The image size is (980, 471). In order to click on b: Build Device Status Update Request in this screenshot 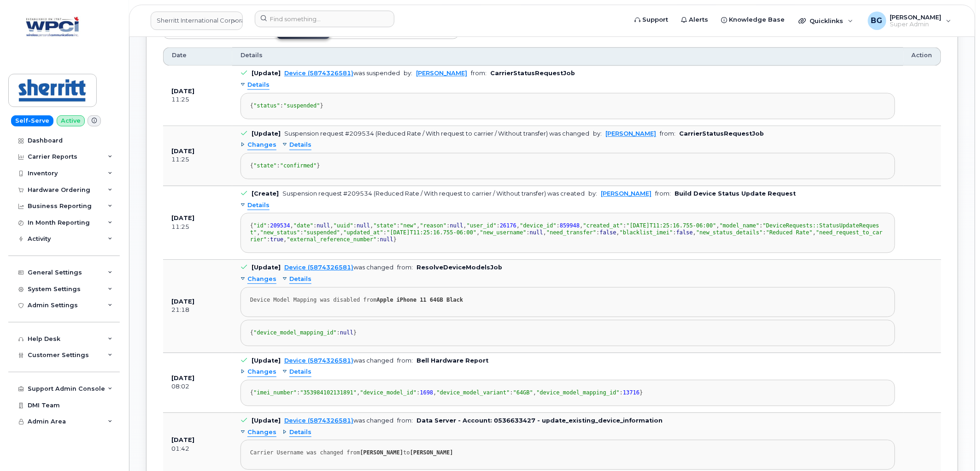, I will do `click(736, 193)`.